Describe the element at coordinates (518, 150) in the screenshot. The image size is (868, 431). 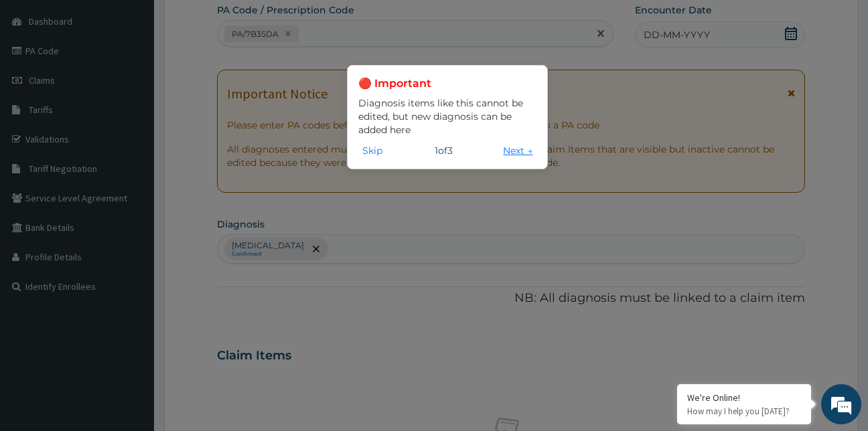
I see `button: Next →` at that location.